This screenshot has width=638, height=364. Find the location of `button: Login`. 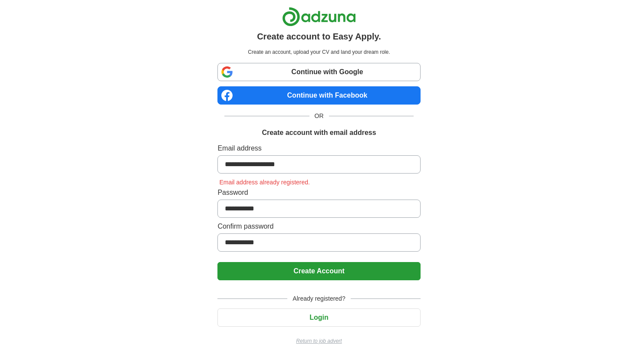

button: Login is located at coordinates (319, 318).